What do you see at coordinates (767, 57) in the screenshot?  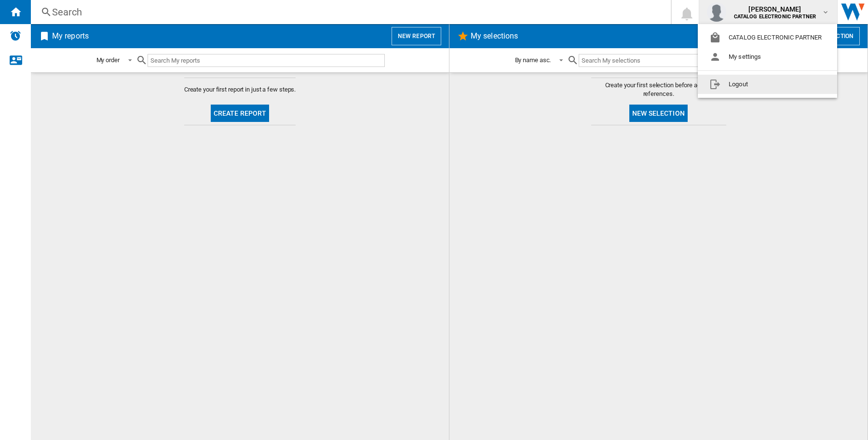 I see `md-menu-item: My settings` at bounding box center [767, 57].